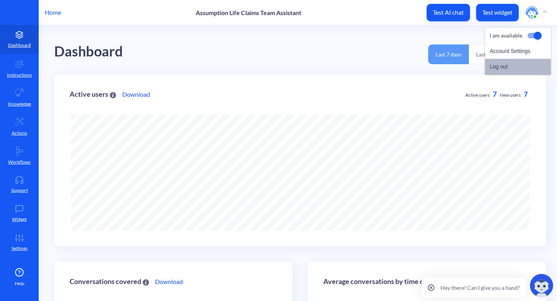 The image size is (557, 301). Describe the element at coordinates (109, 281) in the screenshot. I see `div: Conversations covered` at that location.